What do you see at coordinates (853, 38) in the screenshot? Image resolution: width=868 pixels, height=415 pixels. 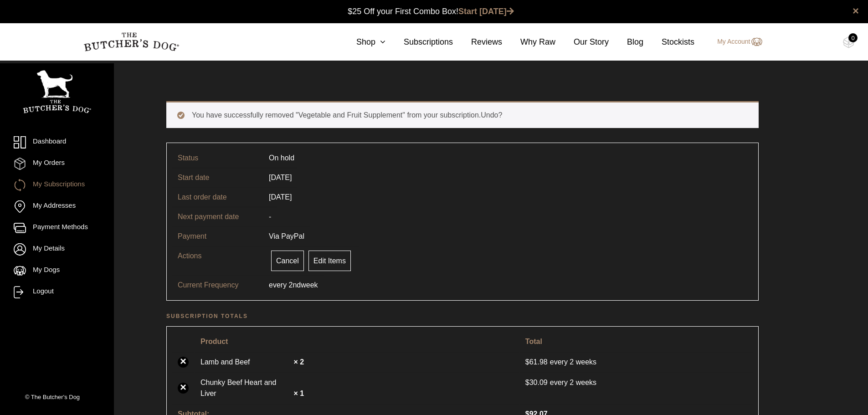 I see `div: 0` at bounding box center [853, 38].